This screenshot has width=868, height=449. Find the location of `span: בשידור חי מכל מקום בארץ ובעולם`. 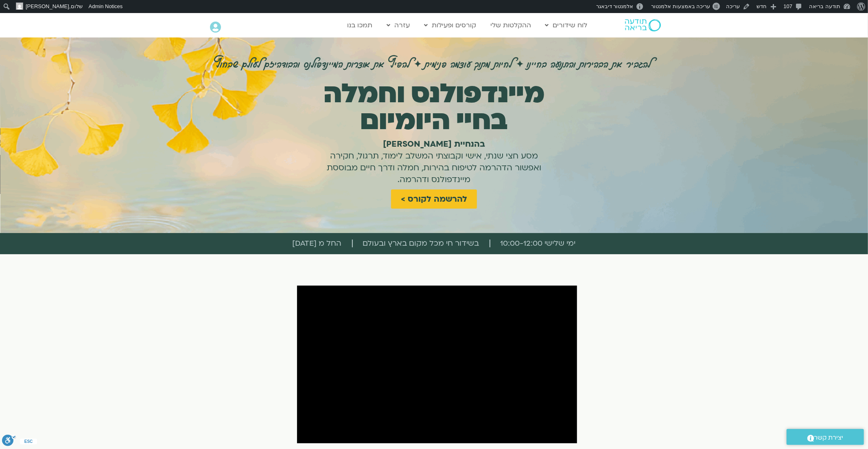

span: בשידור חי מכל מקום בארץ ובעולם is located at coordinates (421, 244).